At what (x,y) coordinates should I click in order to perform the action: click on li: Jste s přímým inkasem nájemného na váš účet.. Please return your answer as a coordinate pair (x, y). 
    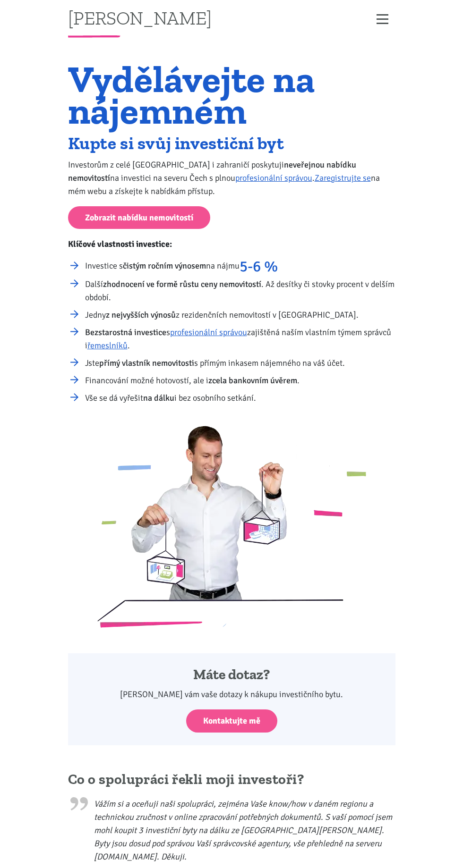
    Looking at the image, I should click on (240, 363).